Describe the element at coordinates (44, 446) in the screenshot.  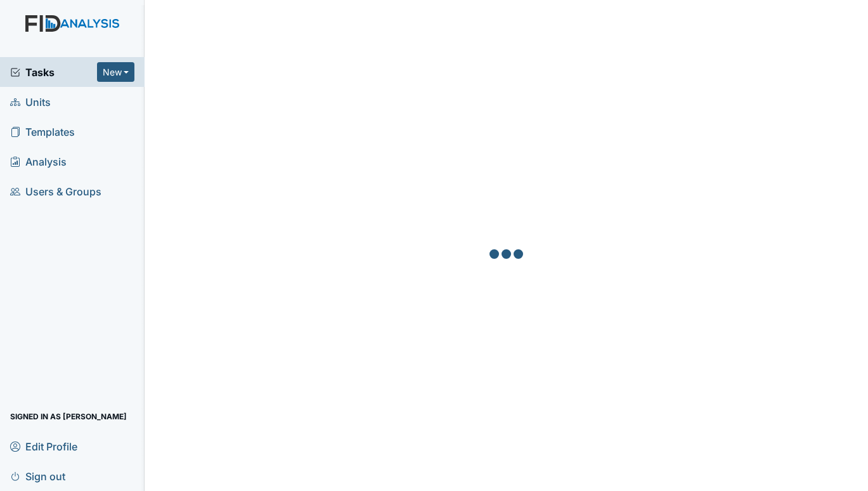
I see `span: Edit Profile` at that location.